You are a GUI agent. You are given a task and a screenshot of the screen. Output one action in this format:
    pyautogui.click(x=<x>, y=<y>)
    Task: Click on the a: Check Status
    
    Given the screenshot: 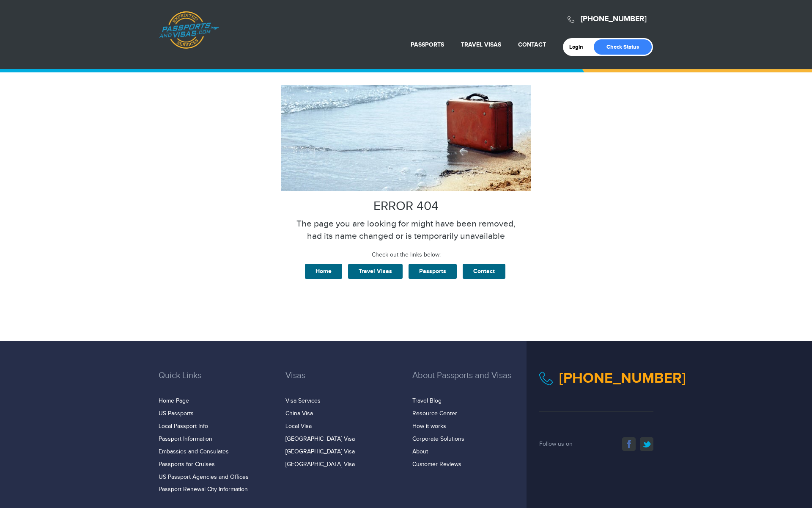 What is the action you would take?
    pyautogui.click(x=623, y=47)
    